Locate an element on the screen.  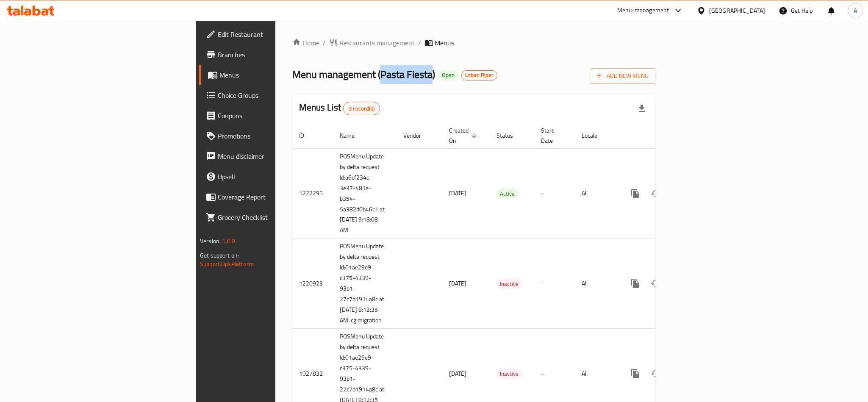
span: 3 record(s) is located at coordinates (361, 108).